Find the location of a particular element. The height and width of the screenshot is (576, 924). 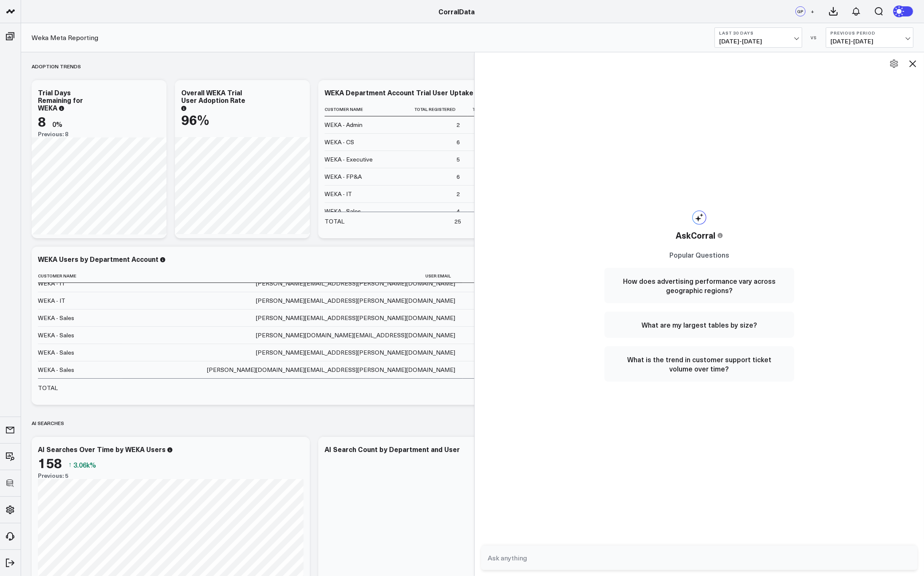

div: AI Searches is located at coordinates (48, 423).